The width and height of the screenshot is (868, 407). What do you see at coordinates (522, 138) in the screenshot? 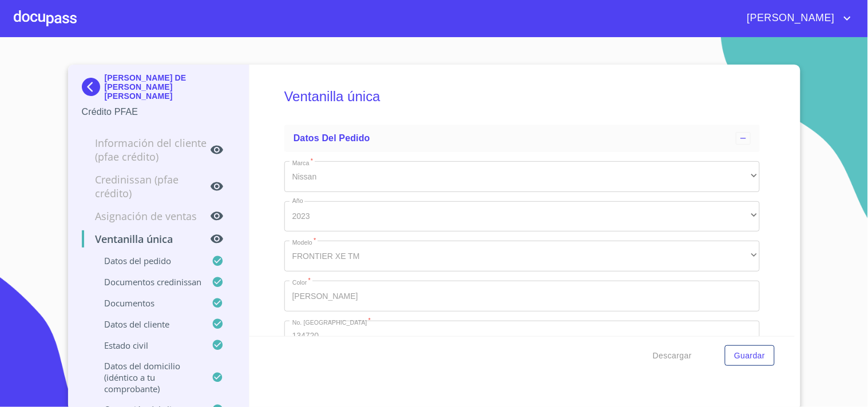
I see `div: Datos del pedido` at bounding box center [522, 138].